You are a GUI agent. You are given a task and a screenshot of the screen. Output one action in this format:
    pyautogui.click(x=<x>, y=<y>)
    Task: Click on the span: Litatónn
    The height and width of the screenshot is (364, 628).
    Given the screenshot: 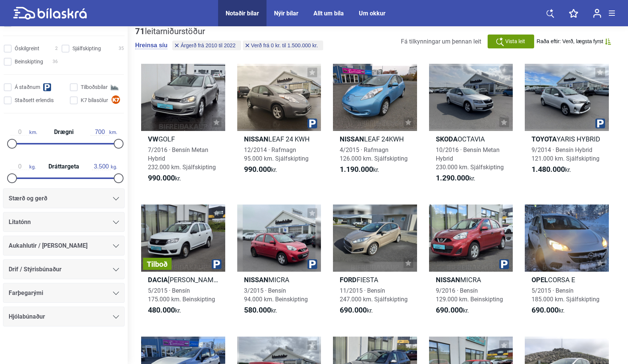 What is the action you would take?
    pyautogui.click(x=20, y=222)
    